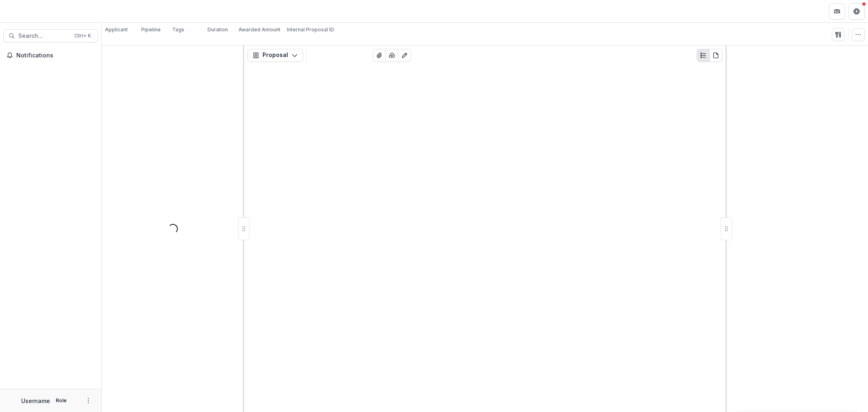 This screenshot has height=412, width=868. What do you see at coordinates (310, 29) in the screenshot?
I see `p: Internal Proposal ID` at bounding box center [310, 29].